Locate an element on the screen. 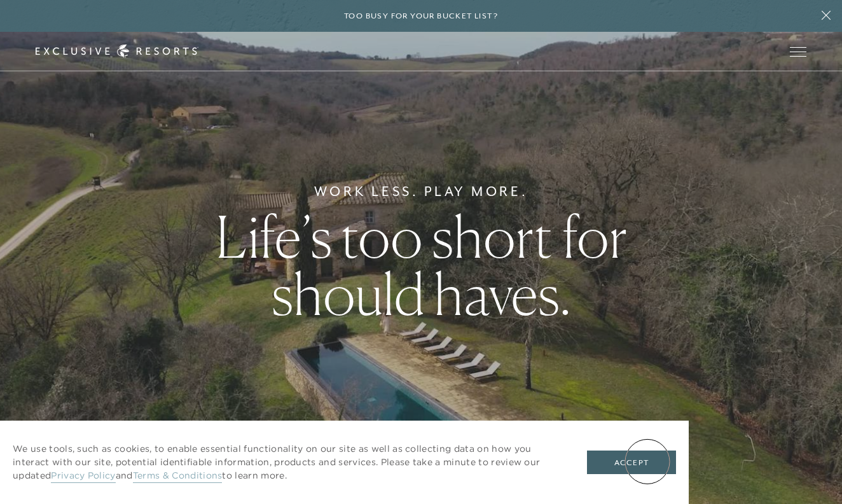  h6: Work Less. Play More. is located at coordinates (421, 191).